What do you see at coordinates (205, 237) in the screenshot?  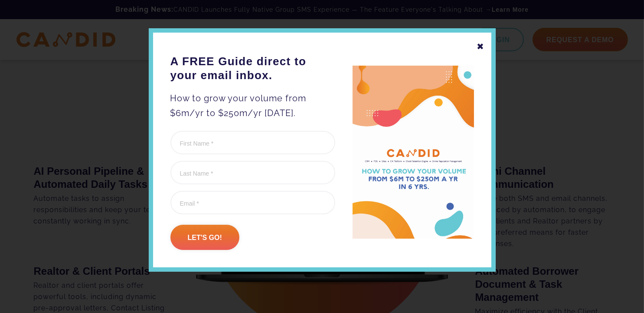 I see `input: Let's go!` at bounding box center [205, 237].